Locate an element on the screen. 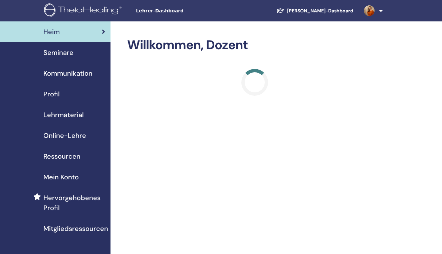  img: default.jpg is located at coordinates (370, 11).